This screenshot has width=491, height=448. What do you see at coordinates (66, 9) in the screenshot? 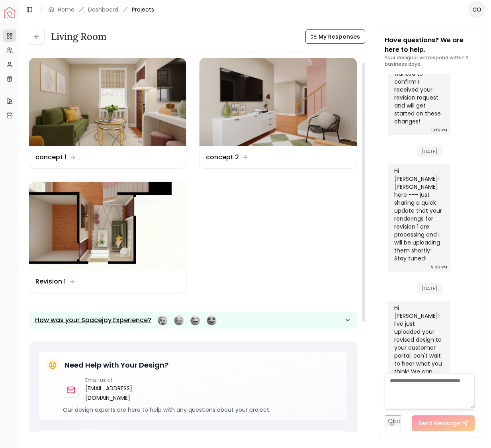
I see `a: Home` at bounding box center [66, 9].